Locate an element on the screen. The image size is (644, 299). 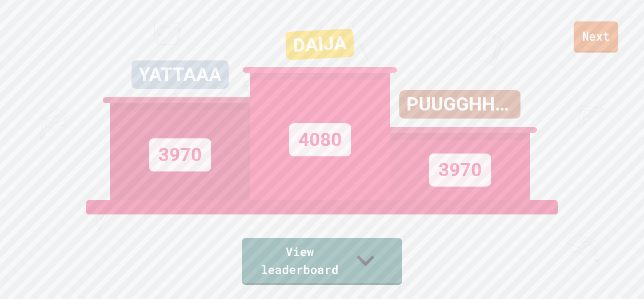
div: YATTAAA is located at coordinates (180, 75).